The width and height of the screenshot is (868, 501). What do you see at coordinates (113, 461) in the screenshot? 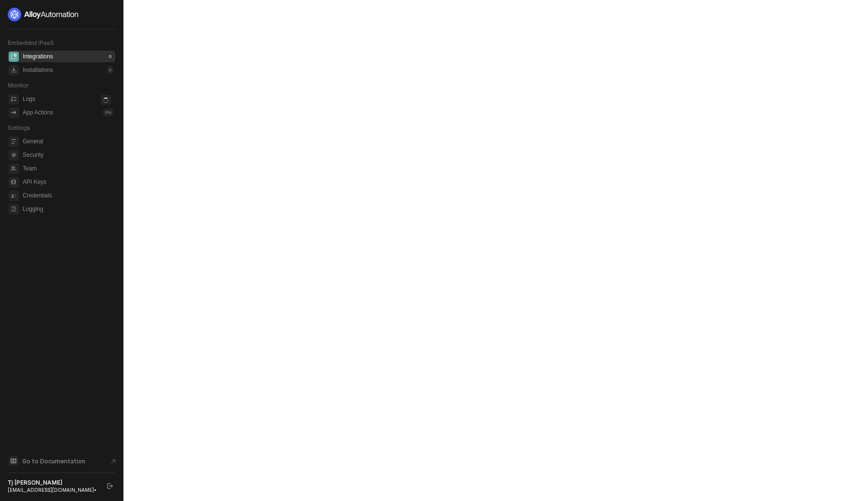
I see `span: document-arrow` at bounding box center [113, 461].